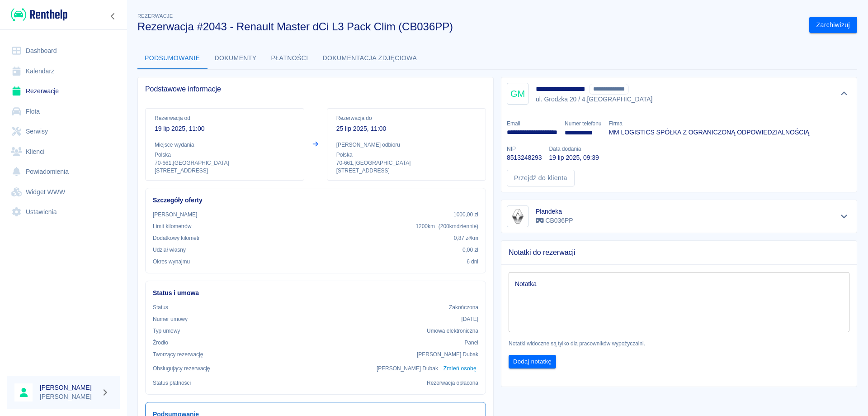  What do you see at coordinates (63, 171) in the screenshot?
I see `a: Powiadomienia` at bounding box center [63, 171].